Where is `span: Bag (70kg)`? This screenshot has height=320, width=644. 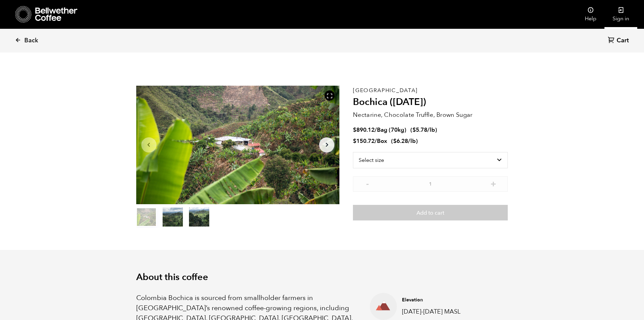 span: Bag (70kg) is located at coordinates (391, 130).